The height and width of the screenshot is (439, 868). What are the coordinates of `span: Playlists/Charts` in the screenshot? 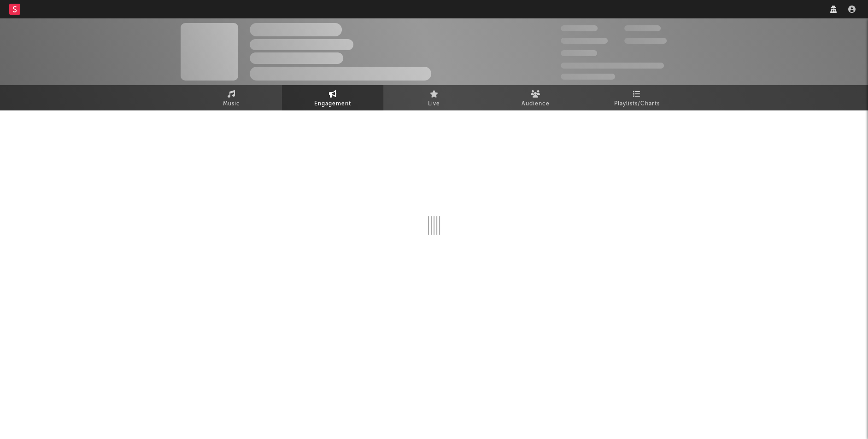 It's located at (637, 104).